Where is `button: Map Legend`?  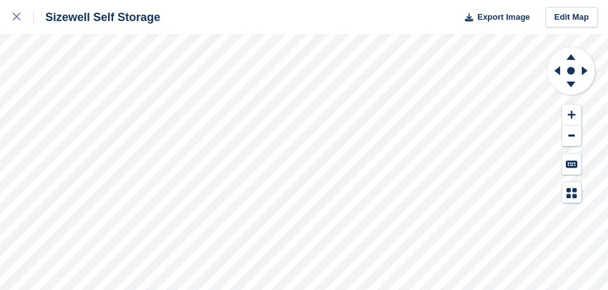 button: Map Legend is located at coordinates (571, 193).